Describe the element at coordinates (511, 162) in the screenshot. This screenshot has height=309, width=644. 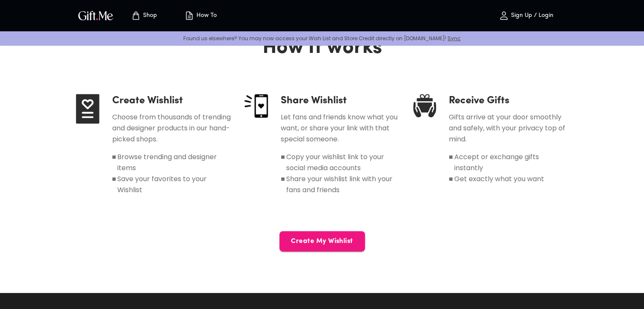
I see `h6: Accept or exchange gifts instantly` at that location.